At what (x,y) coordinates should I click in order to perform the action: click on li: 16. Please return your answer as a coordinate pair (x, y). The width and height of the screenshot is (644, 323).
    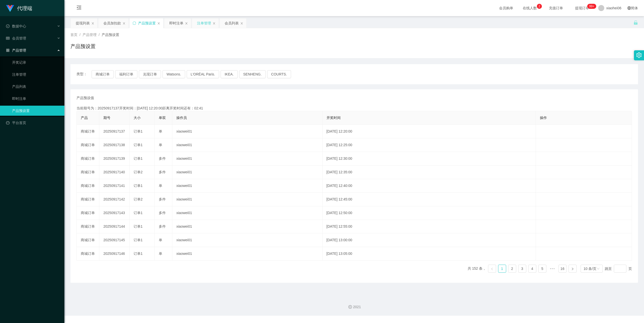
    Looking at the image, I should click on (562, 268).